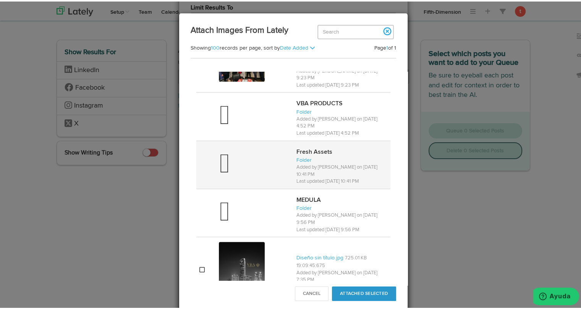 Image resolution: width=581 pixels, height=309 pixels. I want to click on button: Cancel, so click(312, 293).